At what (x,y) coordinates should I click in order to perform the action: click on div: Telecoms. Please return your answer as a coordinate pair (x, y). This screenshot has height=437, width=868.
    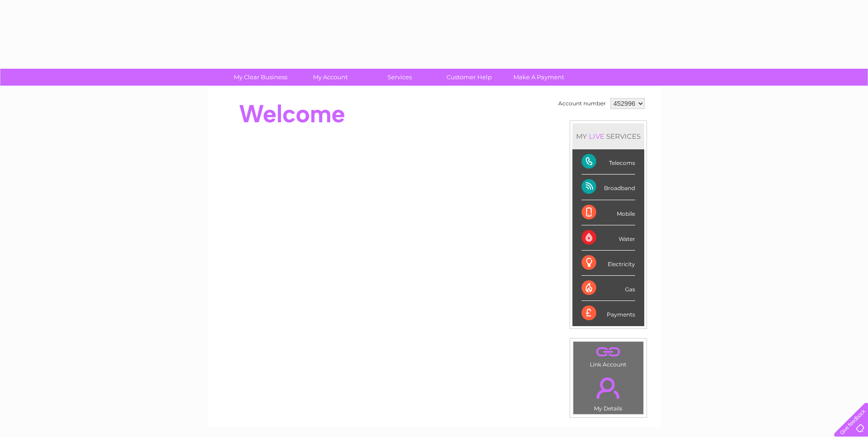
    Looking at the image, I should click on (608, 162).